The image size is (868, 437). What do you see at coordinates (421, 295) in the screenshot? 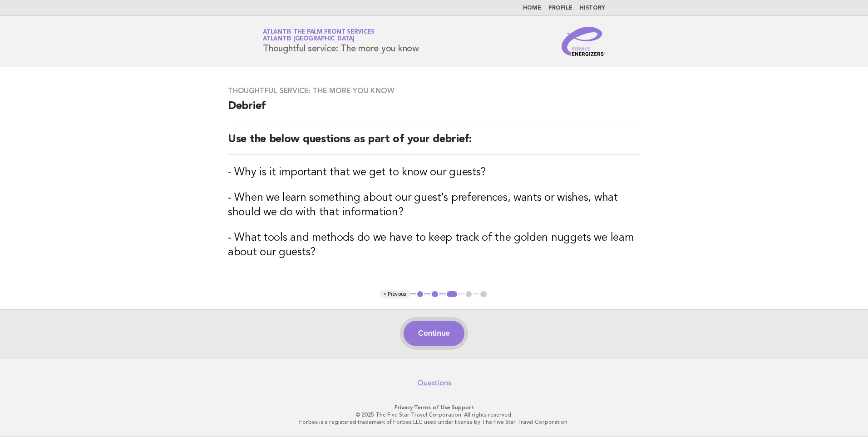
I see `button: 1` at bounding box center [421, 295].